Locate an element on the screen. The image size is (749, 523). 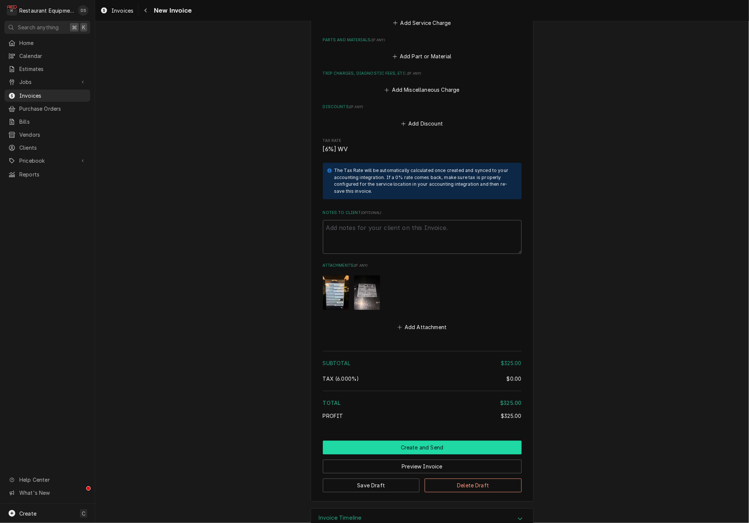
a: Go to Jobs is located at coordinates (47, 82).